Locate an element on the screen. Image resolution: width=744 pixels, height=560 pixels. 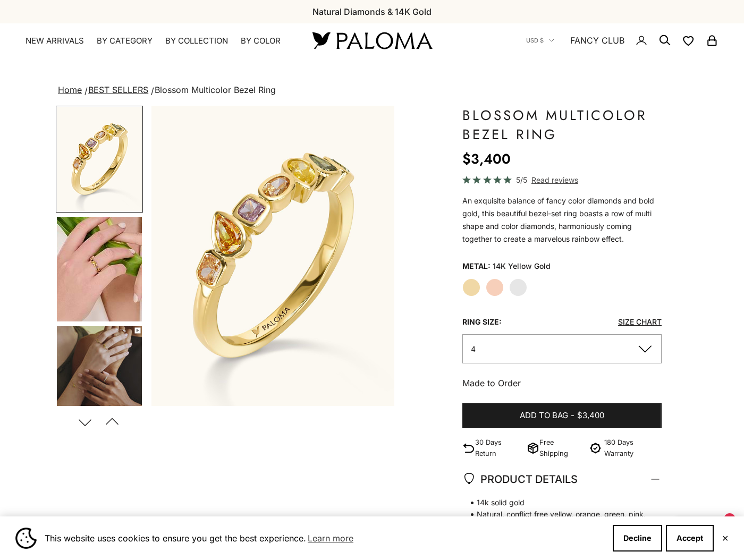
span: 5/5 is located at coordinates (521, 179).